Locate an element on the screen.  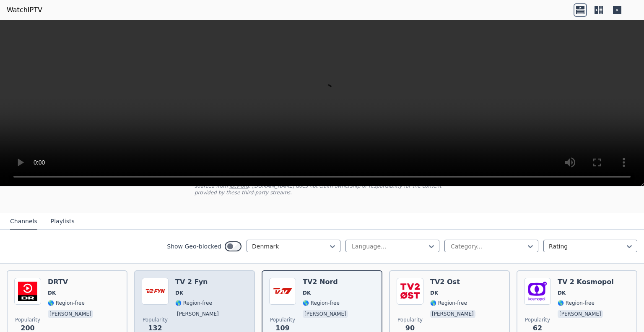
img: TV2 Ost is located at coordinates (410, 291).